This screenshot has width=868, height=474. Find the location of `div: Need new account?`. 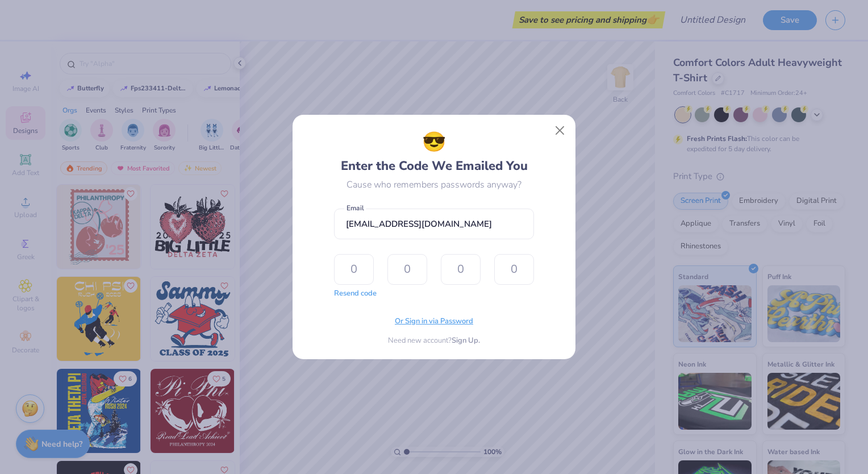

div: Need new account? is located at coordinates (434, 341).